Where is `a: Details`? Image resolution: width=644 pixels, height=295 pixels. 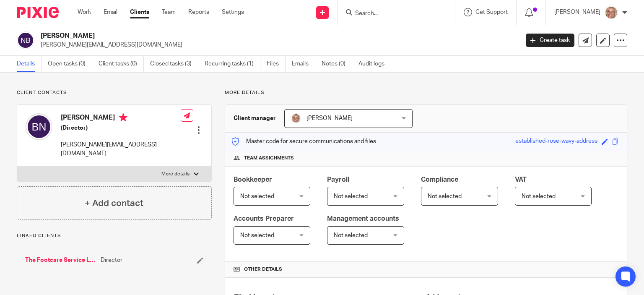
a: Details is located at coordinates (29, 64).